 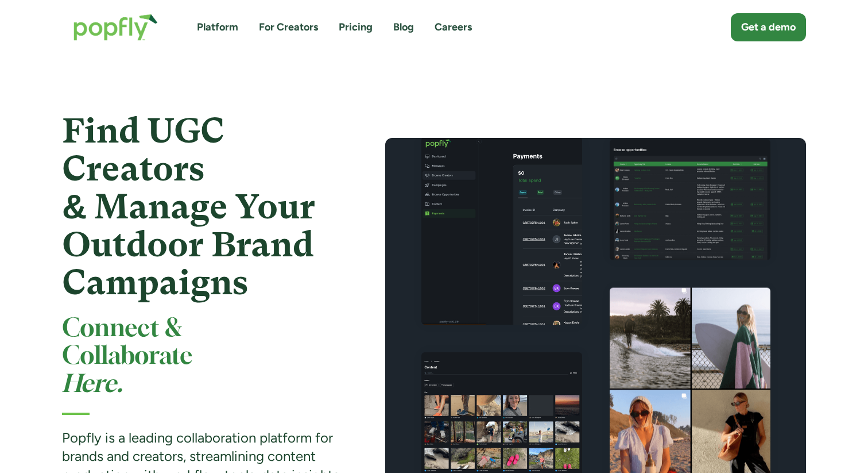 What do you see at coordinates (203, 357) in the screenshot?
I see `h2: Connect & Collaborate` at bounding box center [203, 357].